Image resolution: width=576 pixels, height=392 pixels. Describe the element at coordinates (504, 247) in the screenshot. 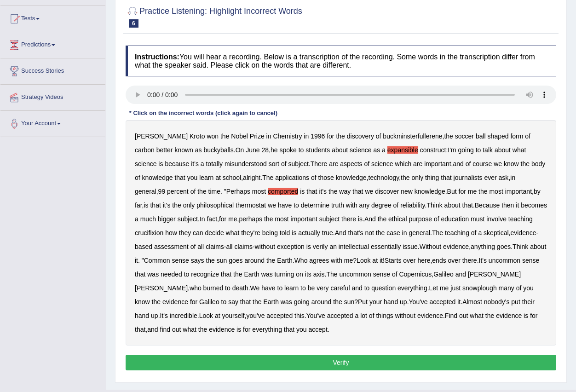

I see `b: goes` at that location.